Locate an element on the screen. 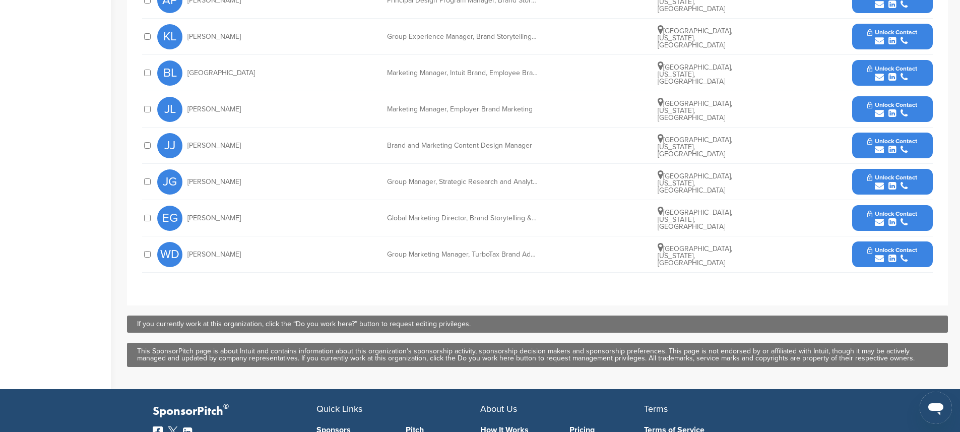 The width and height of the screenshot is (960, 432). span: BL is located at coordinates (170, 73).